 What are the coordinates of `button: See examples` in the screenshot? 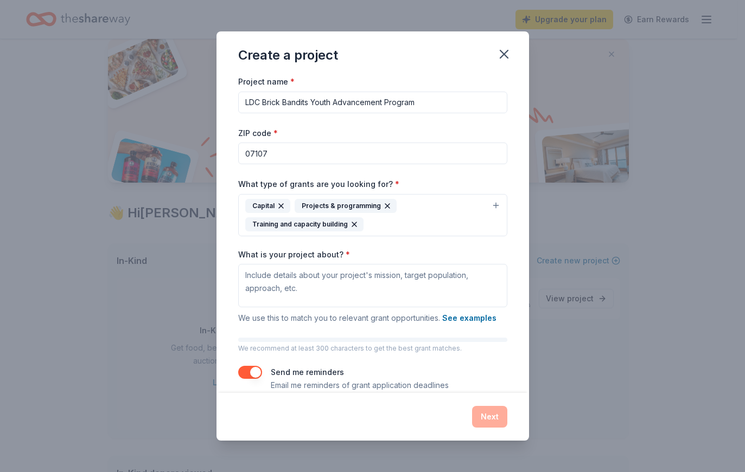 It's located at (469, 318).